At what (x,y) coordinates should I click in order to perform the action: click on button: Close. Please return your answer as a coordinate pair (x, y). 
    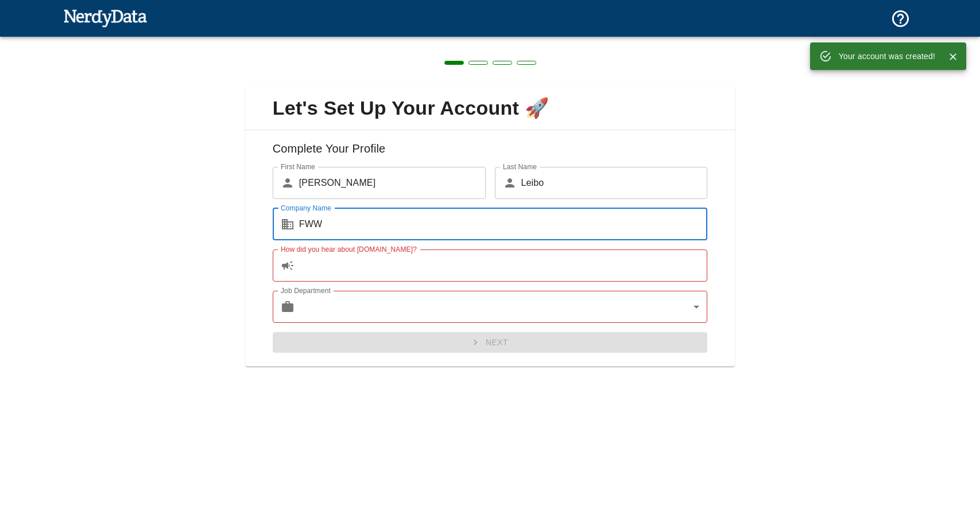
    Looking at the image, I should click on (953, 57).